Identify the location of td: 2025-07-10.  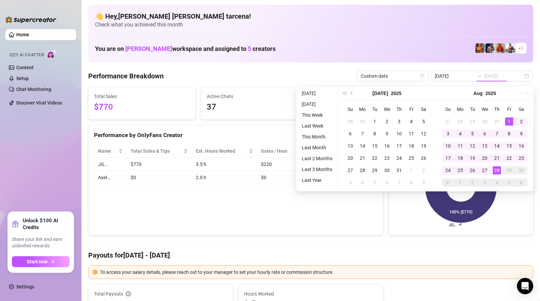
(399, 134).